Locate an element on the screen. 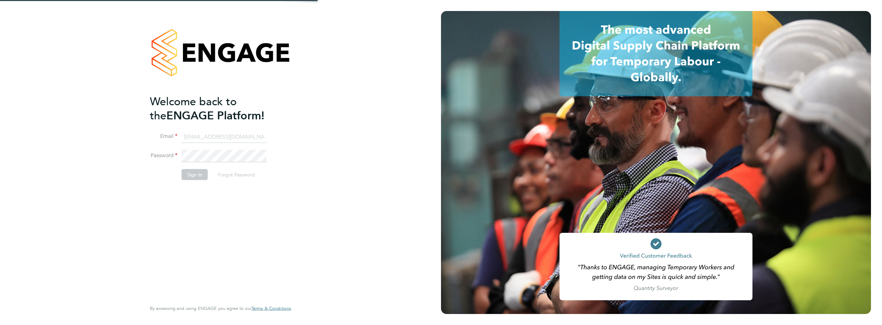 This screenshot has height=325, width=882. span: By accessing and using ENGAGE you agree to our is located at coordinates (220, 309).